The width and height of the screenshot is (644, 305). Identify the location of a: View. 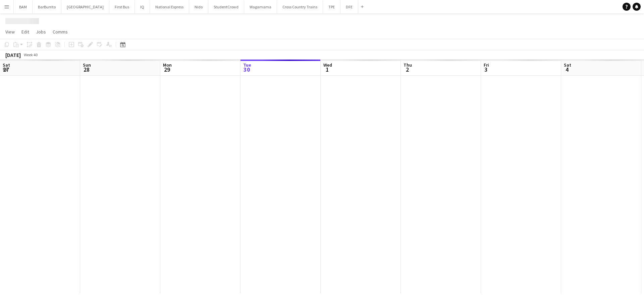
(10, 32).